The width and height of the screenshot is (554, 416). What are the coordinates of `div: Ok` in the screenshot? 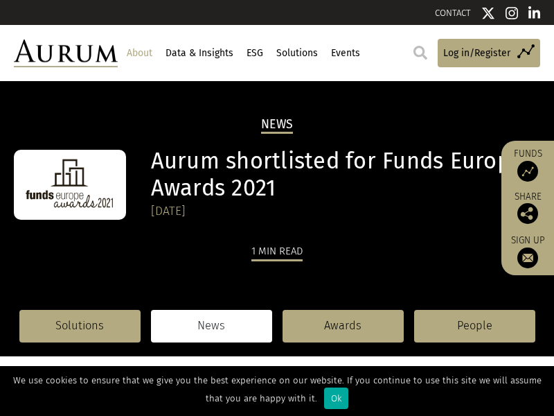 It's located at (336, 398).